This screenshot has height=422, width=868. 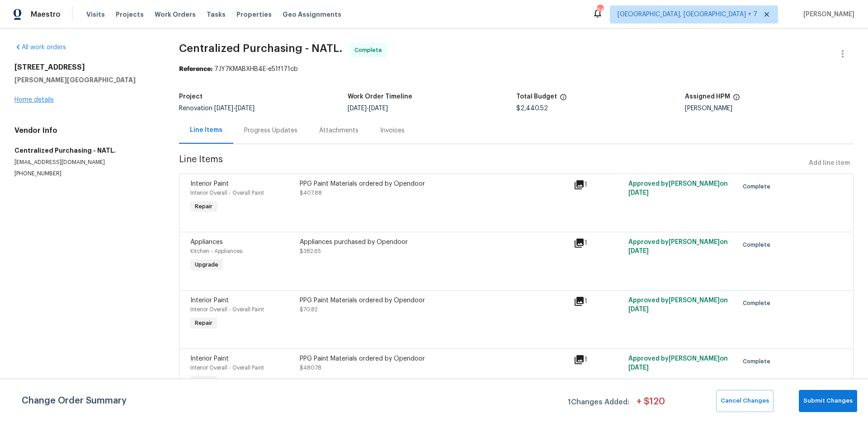 I want to click on span: + $ 120, so click(x=650, y=405).